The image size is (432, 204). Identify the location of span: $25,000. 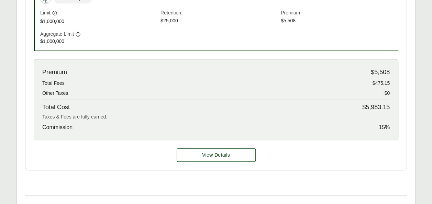
(219, 21).